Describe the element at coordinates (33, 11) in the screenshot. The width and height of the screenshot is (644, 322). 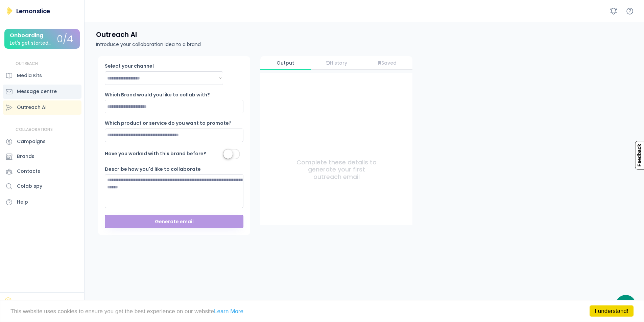
I see `div: Lemonslice` at that location.